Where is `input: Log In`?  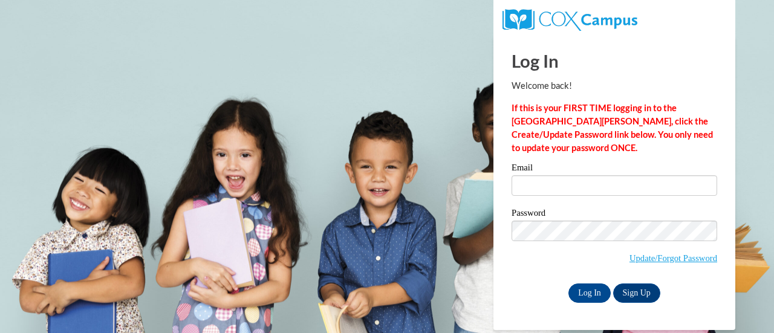 input: Log In is located at coordinates (590, 293).